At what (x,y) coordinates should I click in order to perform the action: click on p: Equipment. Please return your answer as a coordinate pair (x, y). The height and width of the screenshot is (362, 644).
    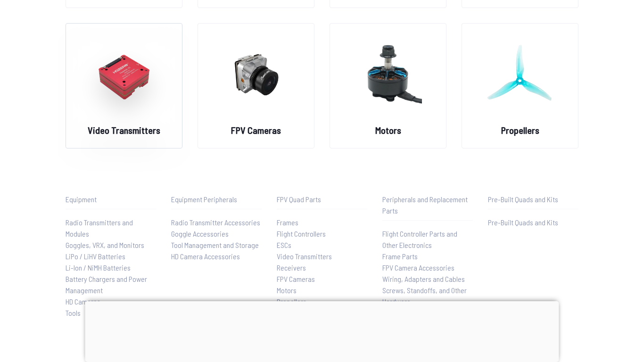
    Looking at the image, I should click on (111, 199).